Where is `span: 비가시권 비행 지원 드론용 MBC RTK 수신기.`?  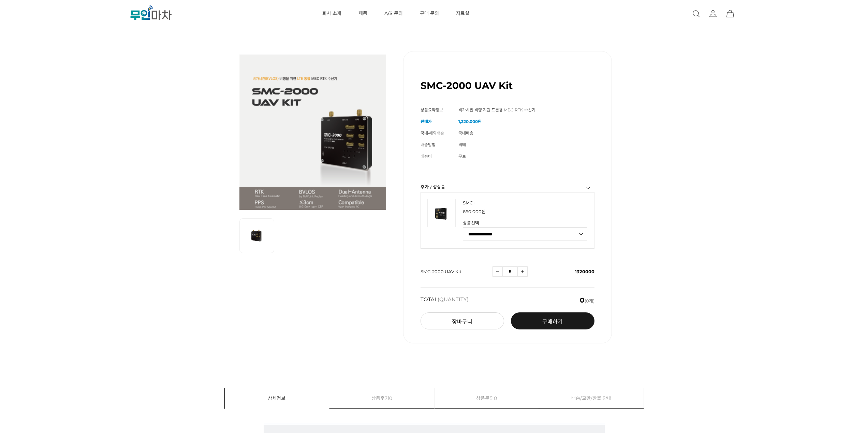
span: 비가시권 비행 지원 드론용 MBC RTK 수신기. is located at coordinates (497, 110).